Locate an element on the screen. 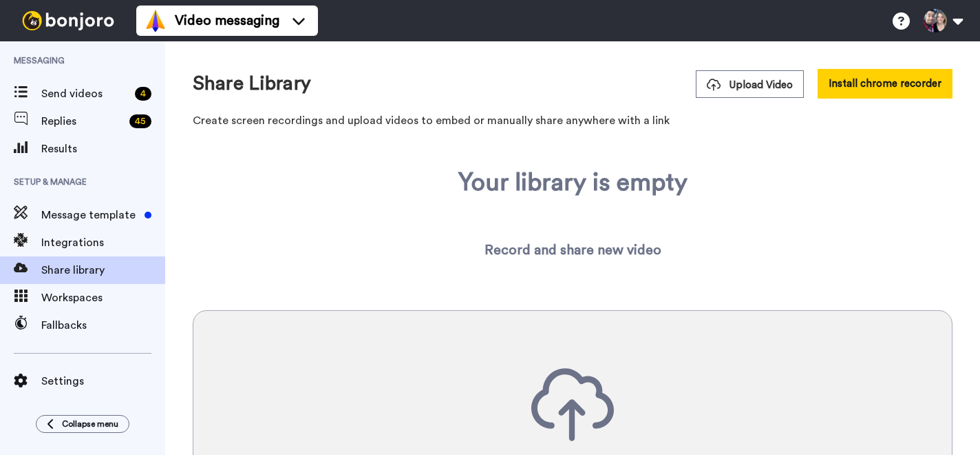 The width and height of the screenshot is (980, 455). span: Message template is located at coordinates (90, 215).